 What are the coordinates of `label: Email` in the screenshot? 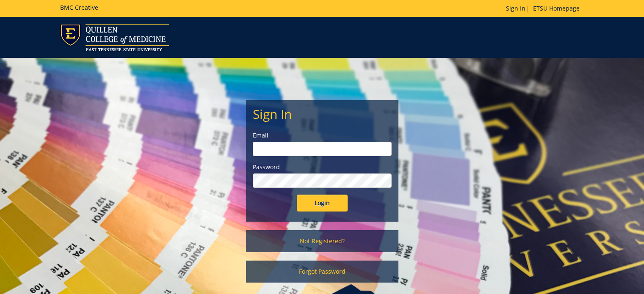 It's located at (322, 135).